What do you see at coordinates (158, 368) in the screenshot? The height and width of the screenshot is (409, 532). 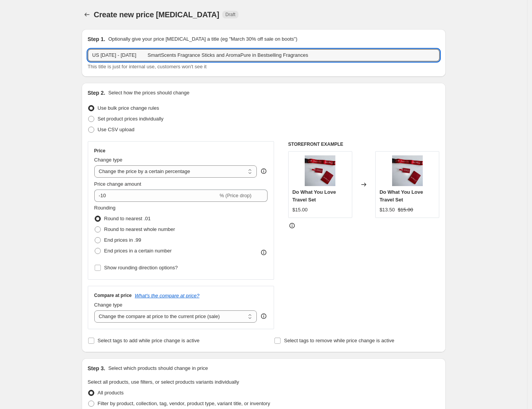 I see `p: Select which products should change in price` at bounding box center [158, 368].